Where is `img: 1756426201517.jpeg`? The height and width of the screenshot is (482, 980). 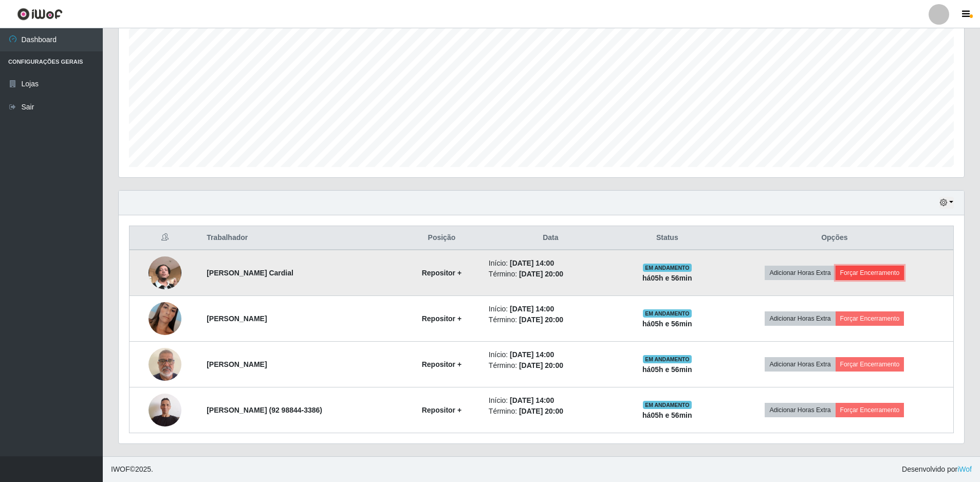
img: 1756426201517.jpeg is located at coordinates (165, 364).